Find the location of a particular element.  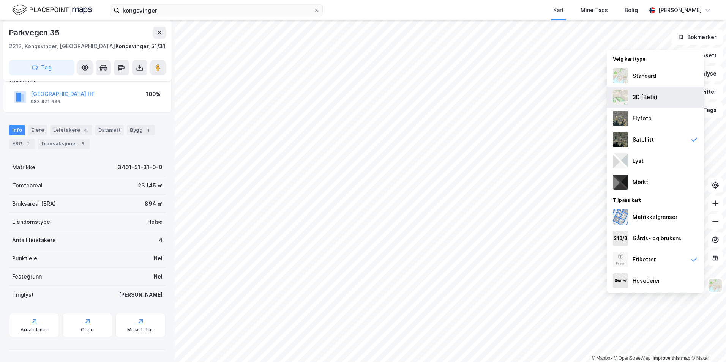

div: 23 145 ㎡ is located at coordinates (150, 186).